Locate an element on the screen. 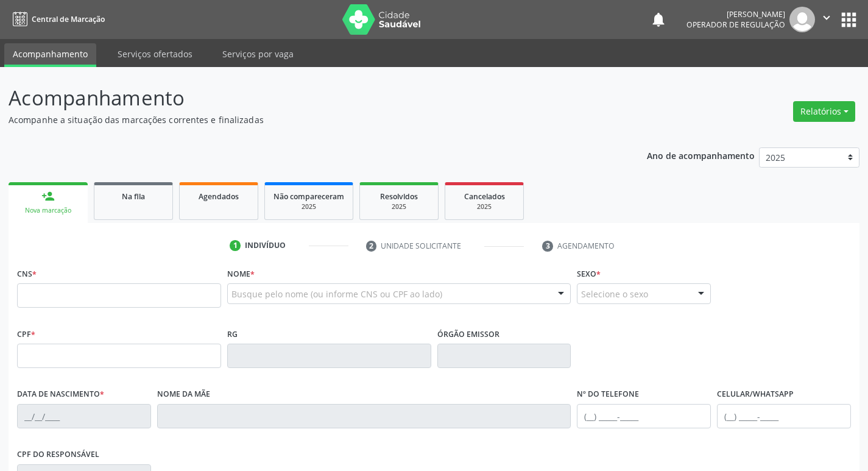  div: person_add is located at coordinates (49, 196).